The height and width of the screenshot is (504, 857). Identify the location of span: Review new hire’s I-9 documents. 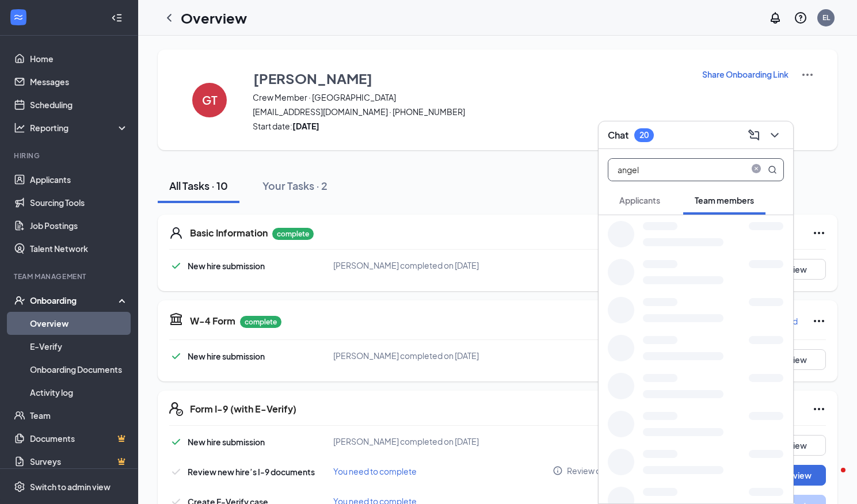
(251, 472).